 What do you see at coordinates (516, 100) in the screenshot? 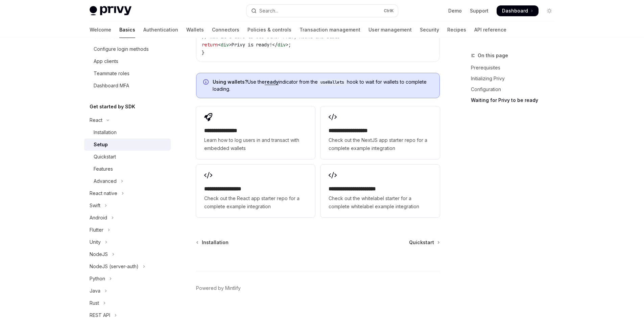
I see `a: Waiting for Privy to be ready` at bounding box center [516, 100].